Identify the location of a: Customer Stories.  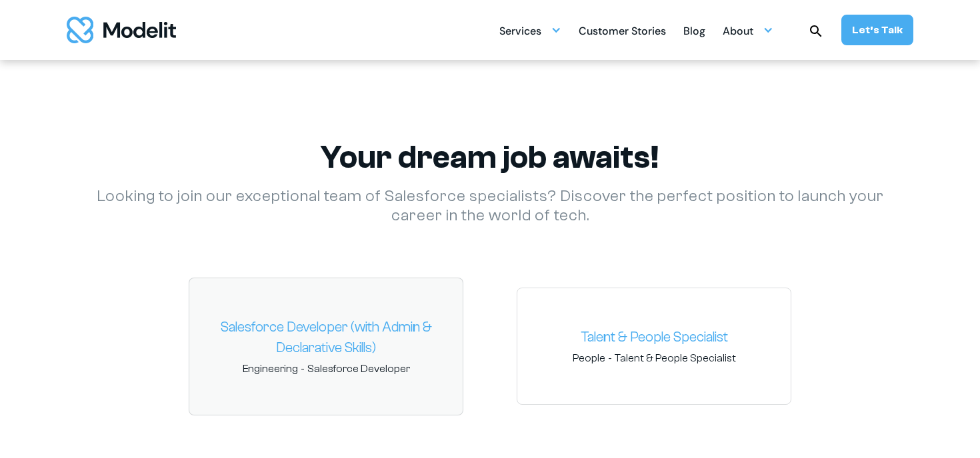
(622, 30).